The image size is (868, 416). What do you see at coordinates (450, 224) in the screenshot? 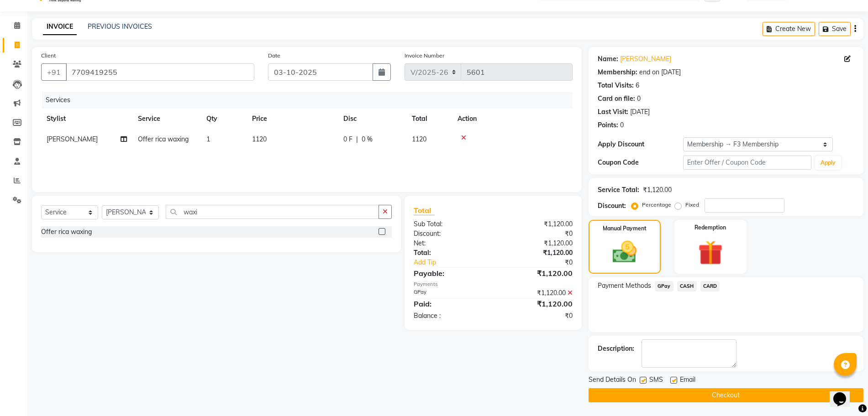
I see `div: Sub Total:` at bounding box center [450, 224].